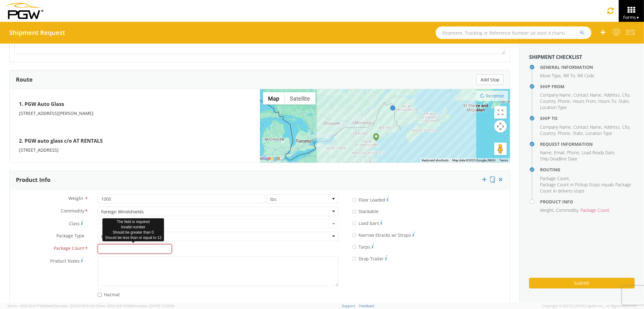 This screenshot has width=644, height=309. I want to click on span: Bill Code, so click(585, 75).